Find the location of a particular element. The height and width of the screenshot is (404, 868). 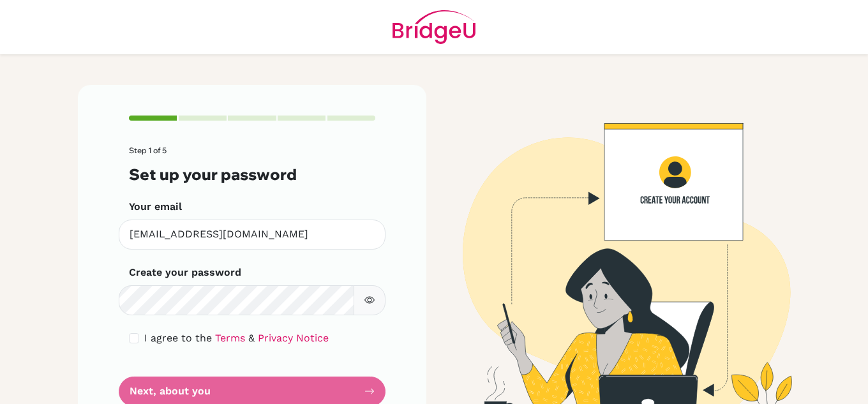

label: Create your password is located at coordinates (185, 273).